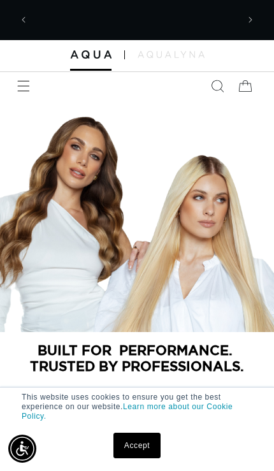  Describe the element at coordinates (24, 20) in the screenshot. I see `button: Previous announcement` at that location.